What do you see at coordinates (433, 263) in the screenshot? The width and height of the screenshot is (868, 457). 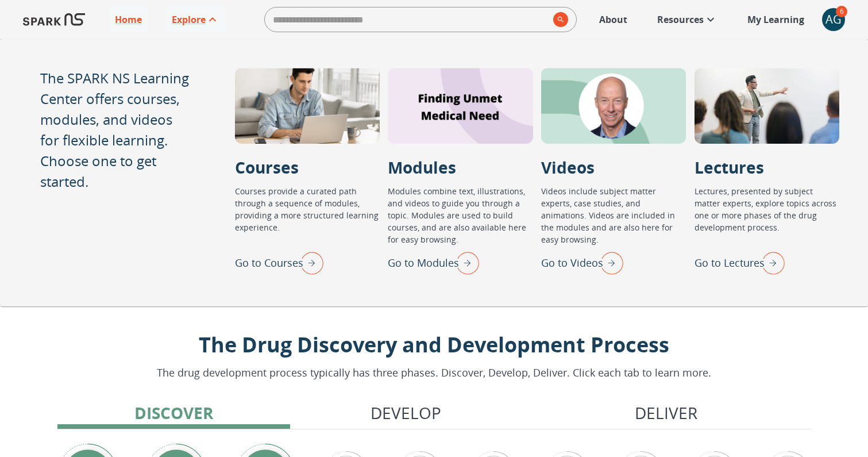 I see `div: Go to Modules` at bounding box center [433, 263].